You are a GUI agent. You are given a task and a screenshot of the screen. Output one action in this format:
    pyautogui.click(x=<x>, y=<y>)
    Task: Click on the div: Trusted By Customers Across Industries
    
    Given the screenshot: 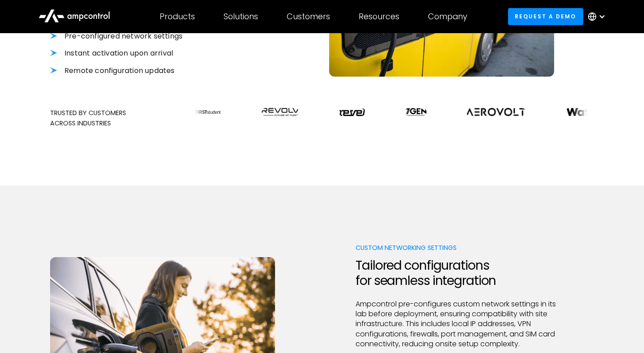 What is the action you would take?
    pyautogui.click(x=115, y=118)
    